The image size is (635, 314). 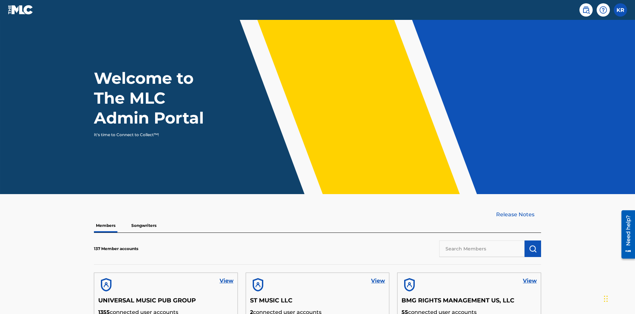 What do you see at coordinates (106, 225) in the screenshot?
I see `p: Members` at bounding box center [106, 225].